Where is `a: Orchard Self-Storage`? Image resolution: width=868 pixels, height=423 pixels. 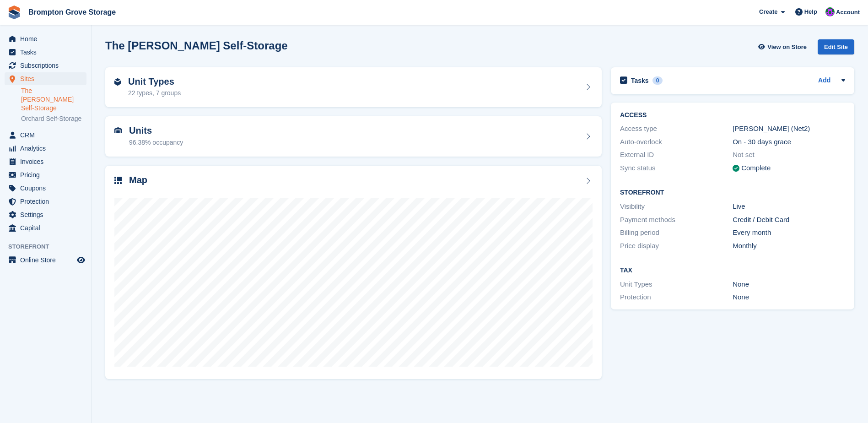
a: Orchard Self-Storage is located at coordinates (53, 118).